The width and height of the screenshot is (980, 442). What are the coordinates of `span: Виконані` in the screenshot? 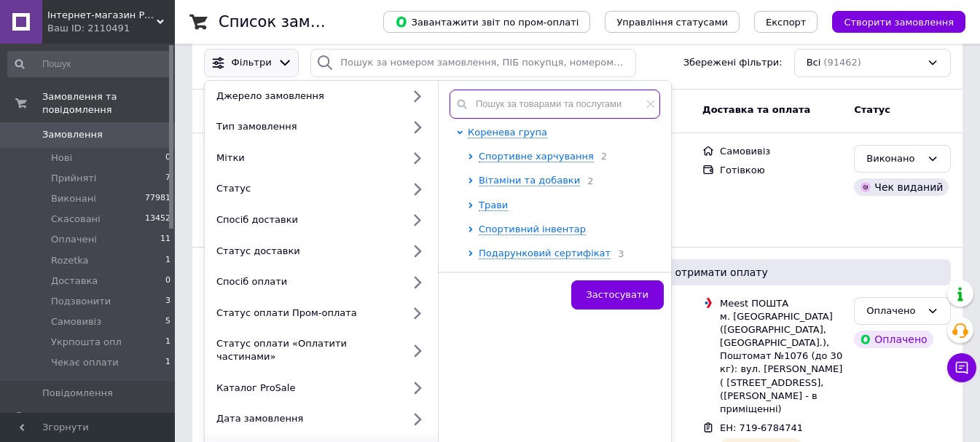 It's located at (74, 199).